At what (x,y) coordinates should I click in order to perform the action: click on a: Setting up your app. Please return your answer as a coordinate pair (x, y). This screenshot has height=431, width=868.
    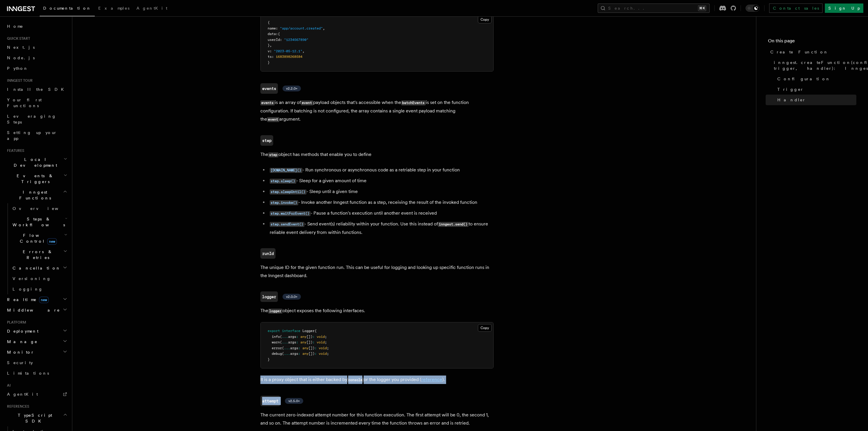
    Looking at the image, I should click on (36, 135).